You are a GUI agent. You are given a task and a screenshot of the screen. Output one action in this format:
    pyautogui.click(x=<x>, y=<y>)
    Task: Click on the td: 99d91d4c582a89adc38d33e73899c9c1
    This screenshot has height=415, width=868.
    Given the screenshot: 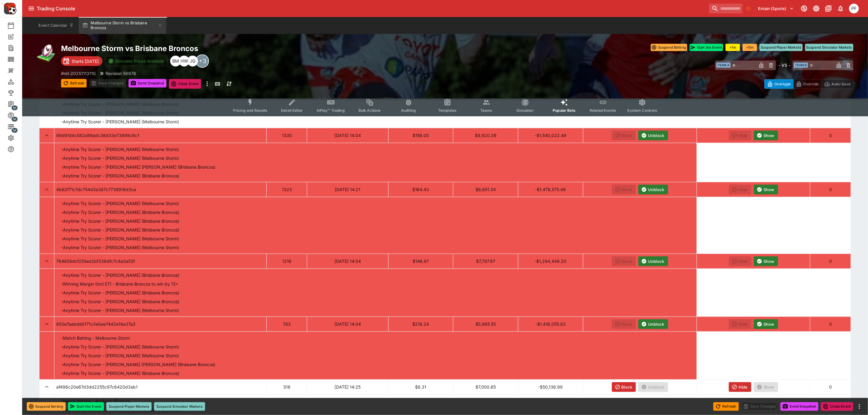 What is the action you would take?
    pyautogui.click(x=160, y=135)
    